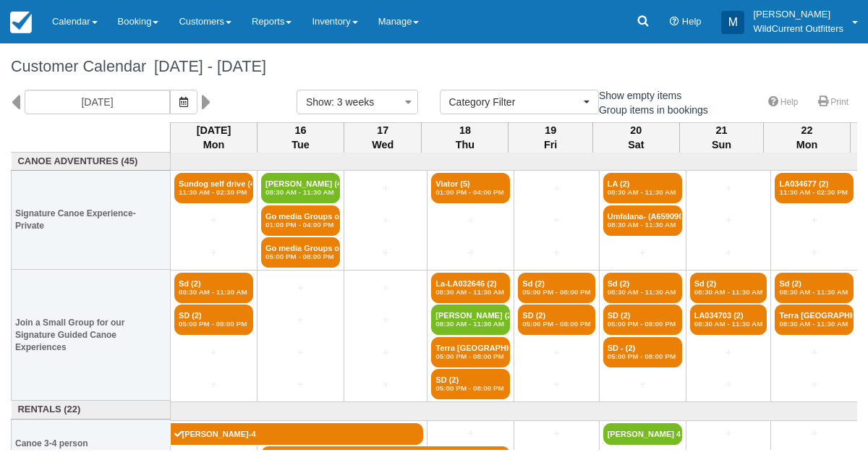  Describe the element at coordinates (514, 102) in the screenshot. I see `span: Category Filter` at that location.